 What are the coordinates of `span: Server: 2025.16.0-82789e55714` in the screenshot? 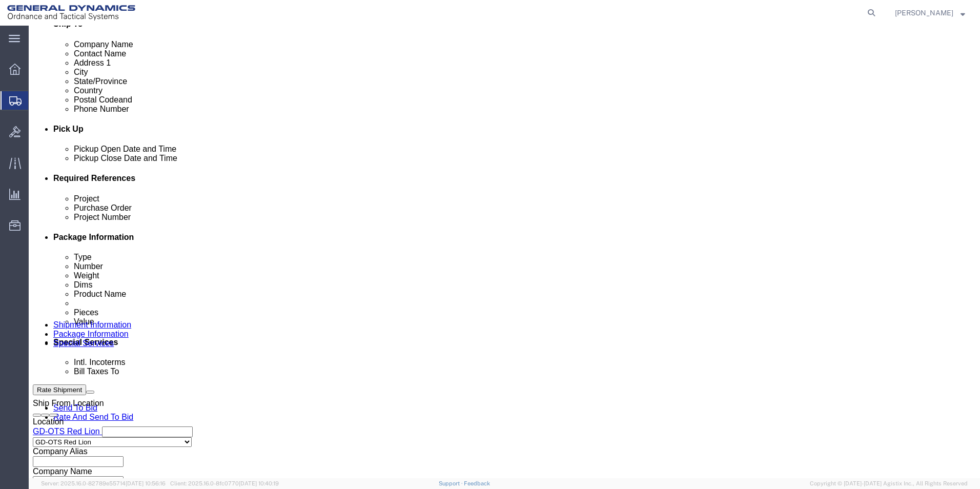 It's located at (103, 484).